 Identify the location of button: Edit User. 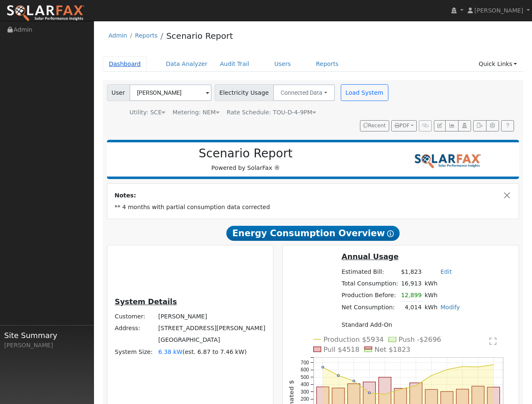
(439, 126).